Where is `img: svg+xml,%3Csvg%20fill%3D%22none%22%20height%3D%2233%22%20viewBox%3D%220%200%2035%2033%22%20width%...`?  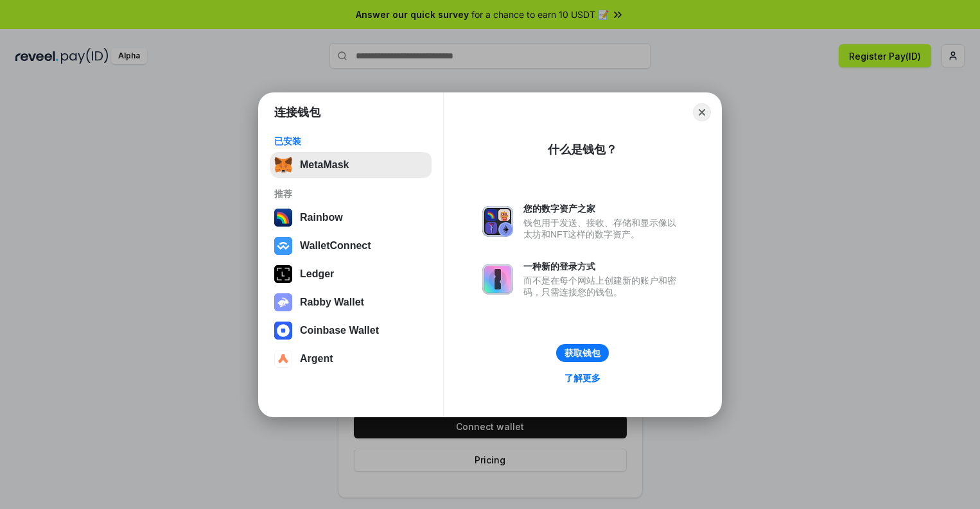 img: svg+xml,%3Csvg%20fill%3D%22none%22%20height%3D%2233%22%20viewBox%3D%220%200%2035%2033%22%20width%... is located at coordinates (283, 165).